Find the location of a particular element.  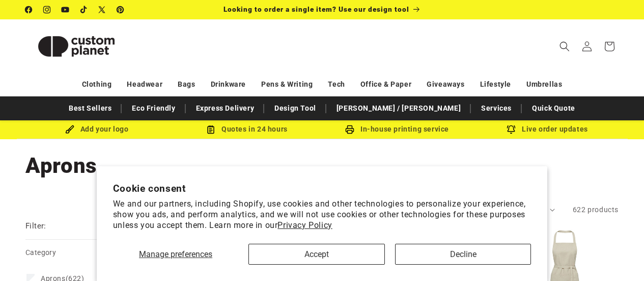

span: Looking to order a single item? Use our design tool is located at coordinates (316, 9).